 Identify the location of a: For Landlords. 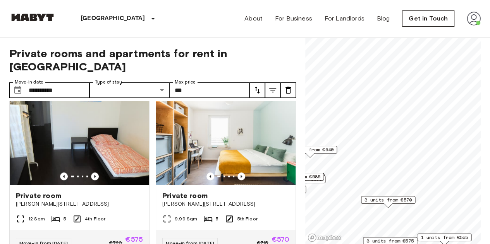
(344, 19).